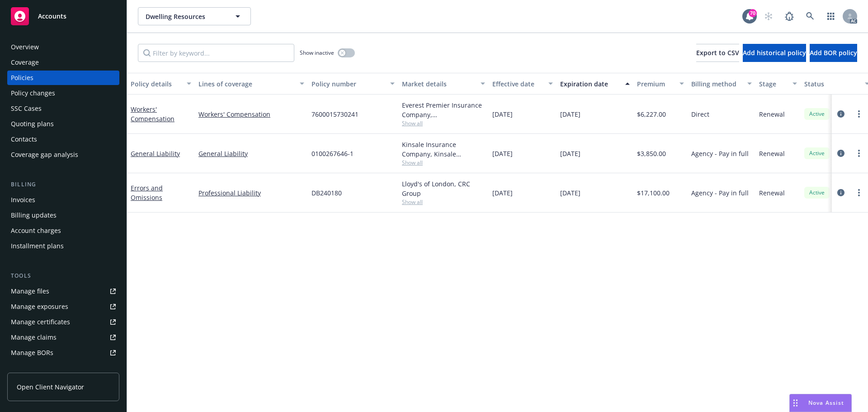  What do you see at coordinates (317, 52) in the screenshot?
I see `span: Show inactive` at bounding box center [317, 52].